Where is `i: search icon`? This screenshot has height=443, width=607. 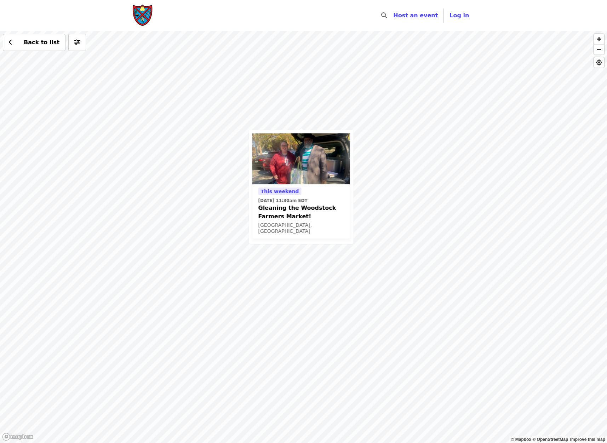
i: search icon is located at coordinates (384, 15).